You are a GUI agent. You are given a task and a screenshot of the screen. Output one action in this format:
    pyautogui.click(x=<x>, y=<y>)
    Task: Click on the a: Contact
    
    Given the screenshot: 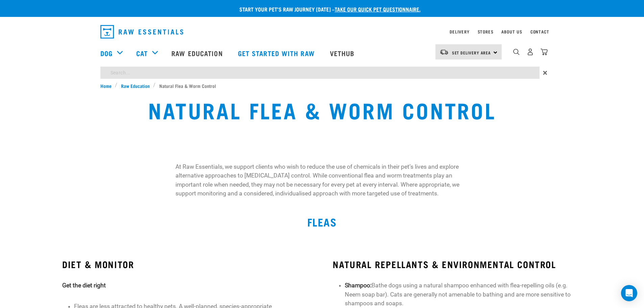 What is the action you would take?
    pyautogui.click(x=540, y=32)
    